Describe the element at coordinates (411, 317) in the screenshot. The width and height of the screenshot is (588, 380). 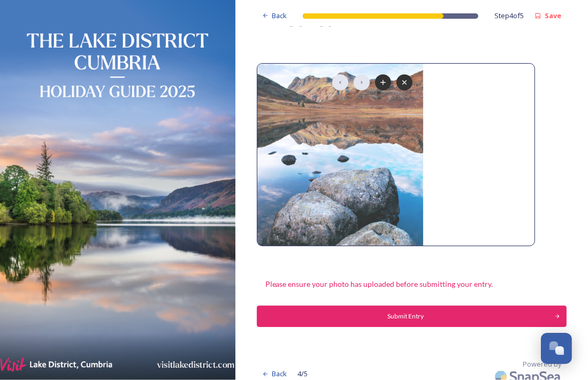
I see `button: Continue` at that location.